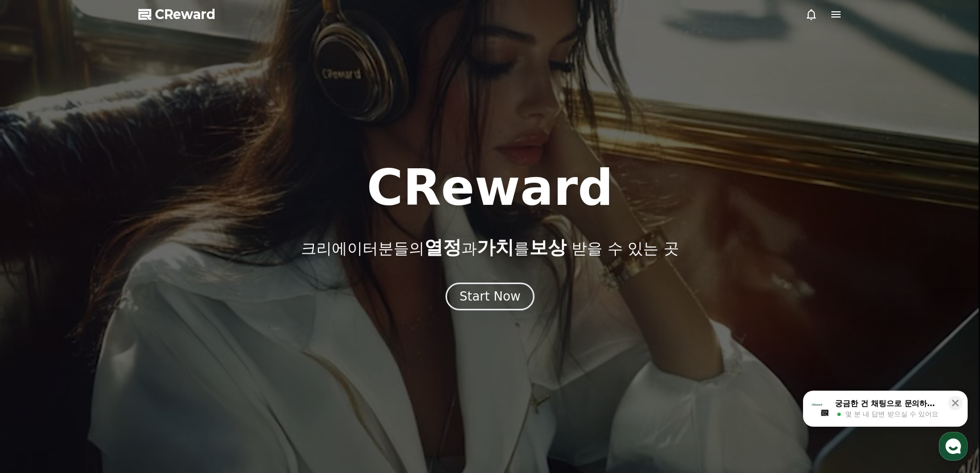  What do you see at coordinates (490, 296) in the screenshot?
I see `div: Start Now` at bounding box center [490, 296].